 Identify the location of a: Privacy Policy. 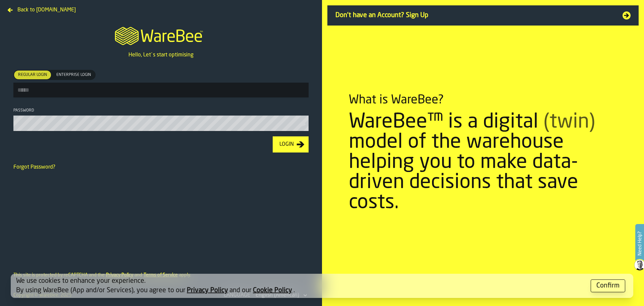
(207, 290).